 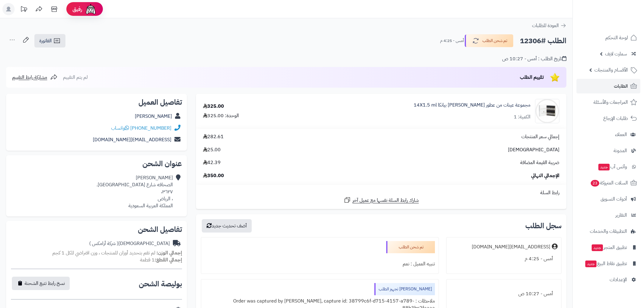 What do you see at coordinates (91, 9) in the screenshot?
I see `img: ai-face.png` at bounding box center [91, 9].